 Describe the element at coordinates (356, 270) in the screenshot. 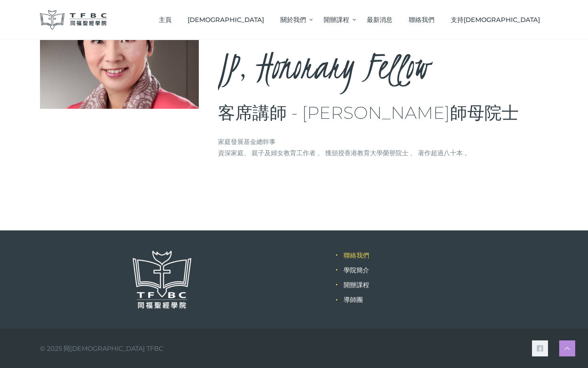

I see `a: 學院簡介` at that location.